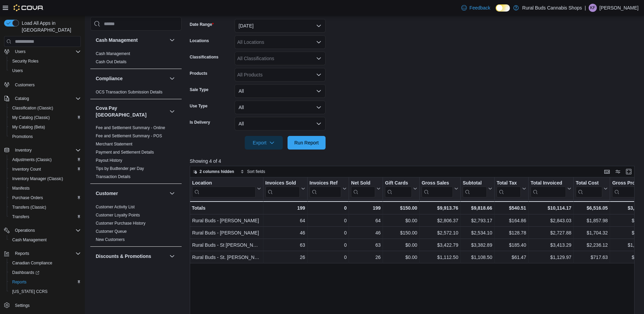 The image size is (644, 314). I want to click on a: Payment and Settlement Details, so click(125, 152).